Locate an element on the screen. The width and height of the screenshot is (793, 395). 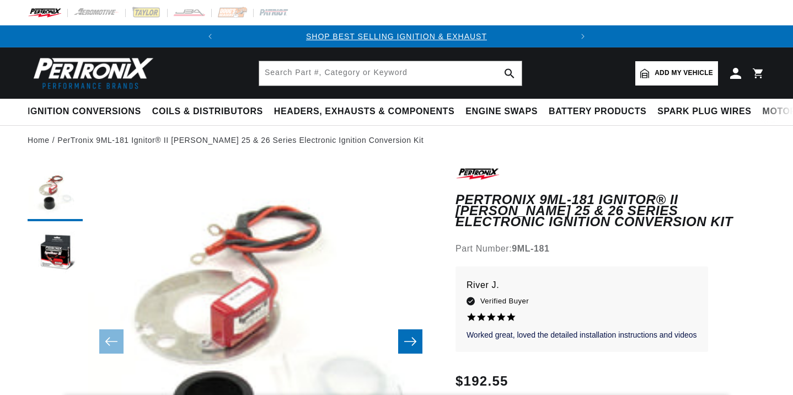
button: Translation missing: en.sections.announcements.next_announcement is located at coordinates (583, 36).